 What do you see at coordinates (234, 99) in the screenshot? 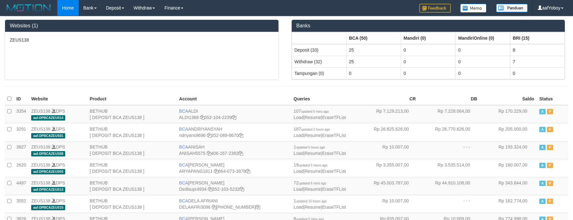
I see `th: Account` at bounding box center [234, 99].